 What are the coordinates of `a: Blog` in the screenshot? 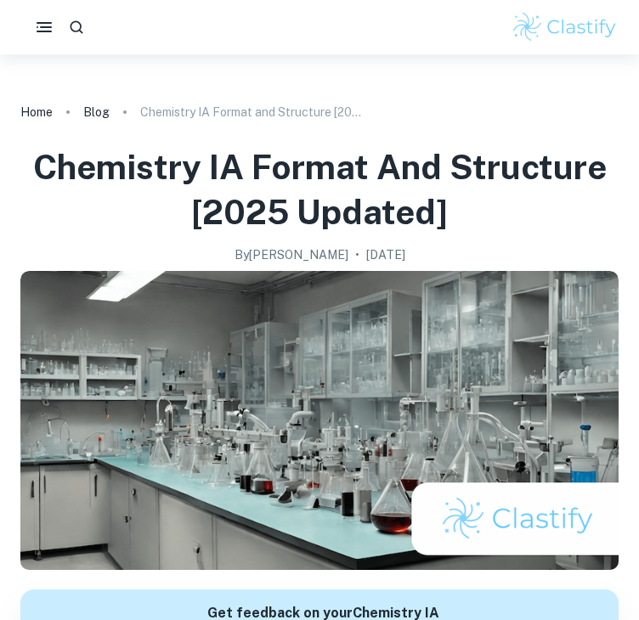 It's located at (96, 112).